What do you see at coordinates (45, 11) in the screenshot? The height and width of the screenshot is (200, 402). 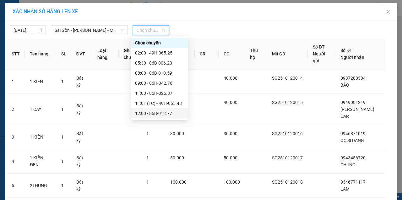 I see `span: XÁC NHẬN SỐ HÀNG LÊN XE` at bounding box center [45, 11].